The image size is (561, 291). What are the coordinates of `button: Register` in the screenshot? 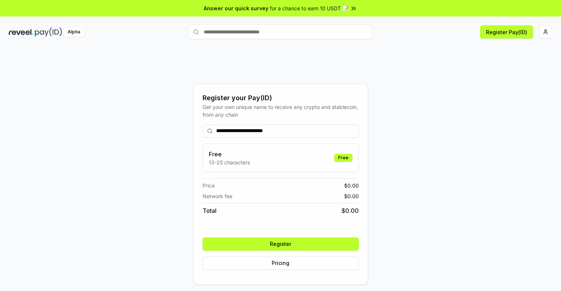 It's located at (280, 244).